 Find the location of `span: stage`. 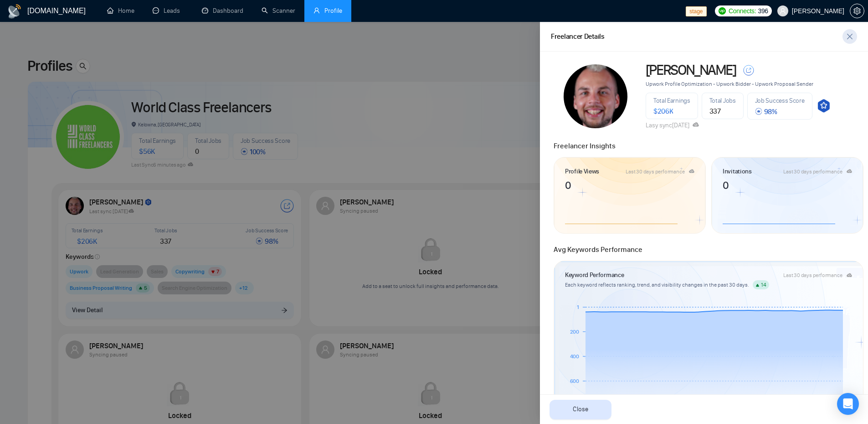

span: stage is located at coordinates (696, 11).